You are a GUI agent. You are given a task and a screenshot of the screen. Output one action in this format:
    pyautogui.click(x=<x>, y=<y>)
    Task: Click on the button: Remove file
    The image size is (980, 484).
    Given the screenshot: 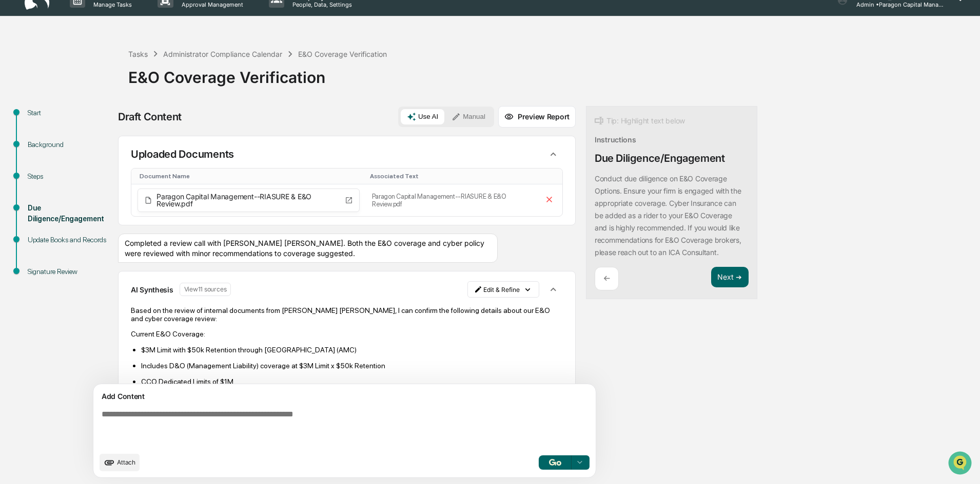 What is the action you would take?
    pyautogui.click(x=549, y=201)
    